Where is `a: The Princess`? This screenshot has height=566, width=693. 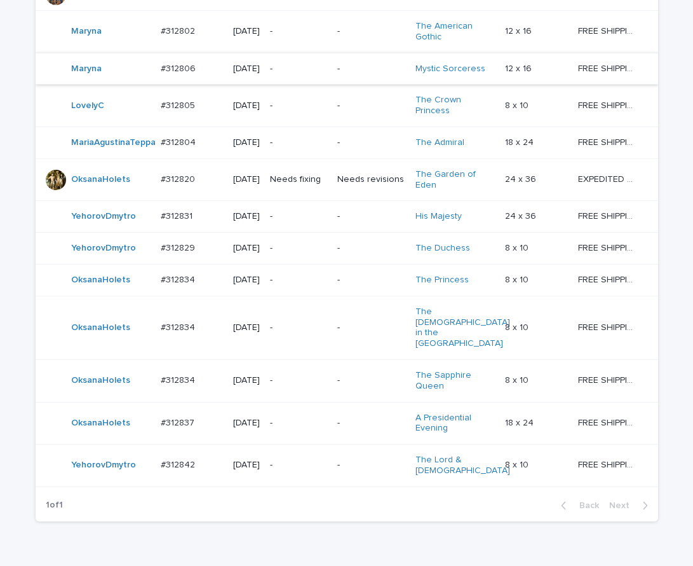
a: The Princess is located at coordinates (442, 280).